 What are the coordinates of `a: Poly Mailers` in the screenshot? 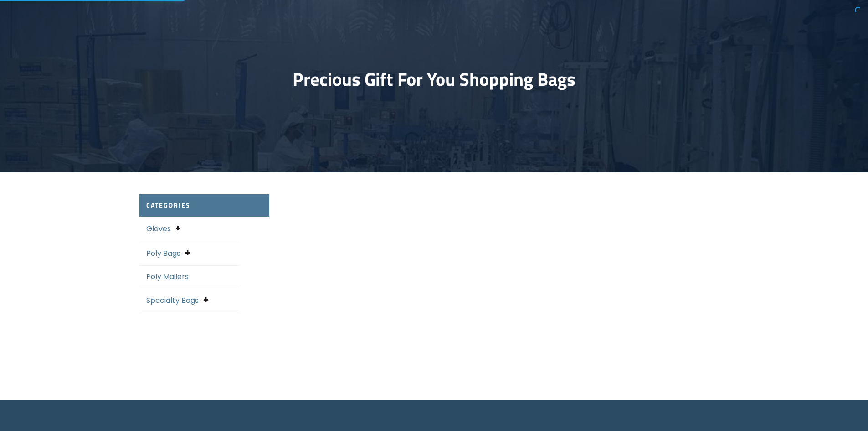 It's located at (167, 276).